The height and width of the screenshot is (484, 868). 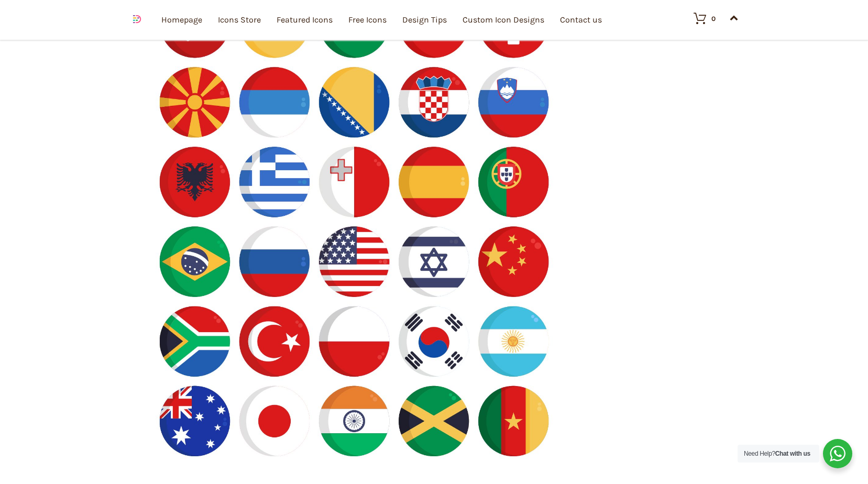 I want to click on a: 0, so click(x=699, y=18).